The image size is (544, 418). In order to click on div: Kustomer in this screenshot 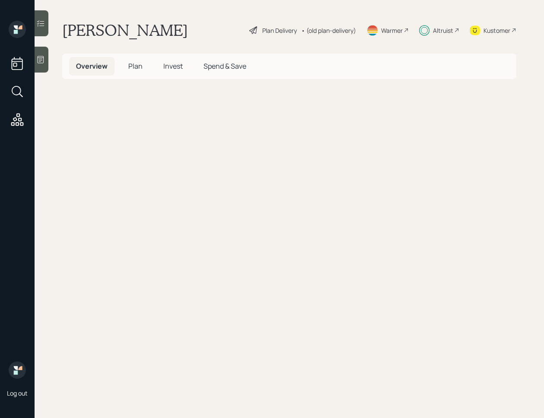, I will do `click(497, 30)`.